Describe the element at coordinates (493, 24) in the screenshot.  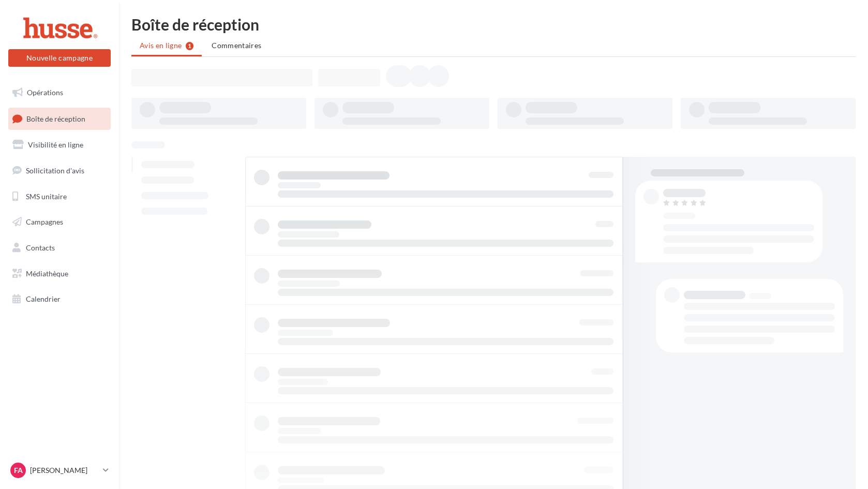
I see `div: Boîte de réception` at that location.